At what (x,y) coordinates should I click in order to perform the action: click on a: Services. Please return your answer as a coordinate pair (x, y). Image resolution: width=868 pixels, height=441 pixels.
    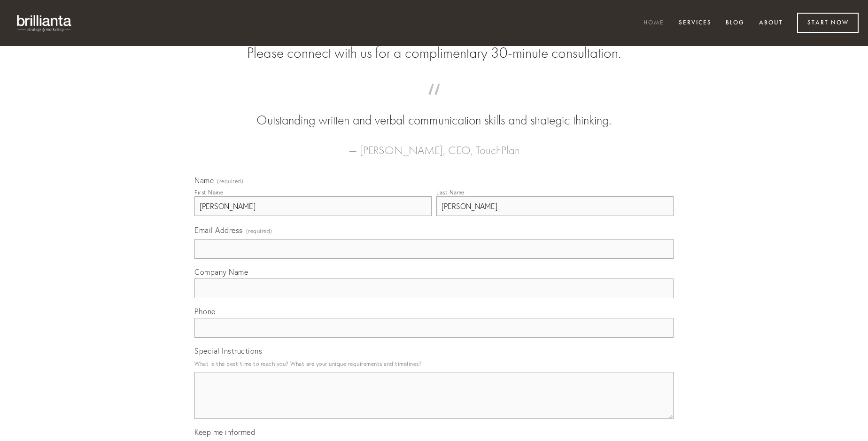
    Looking at the image, I should click on (695, 23).